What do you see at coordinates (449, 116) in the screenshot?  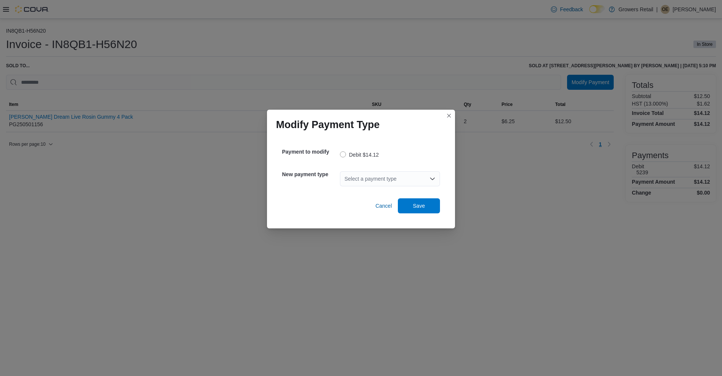 I see `button: Closes this modal window` at bounding box center [449, 116].